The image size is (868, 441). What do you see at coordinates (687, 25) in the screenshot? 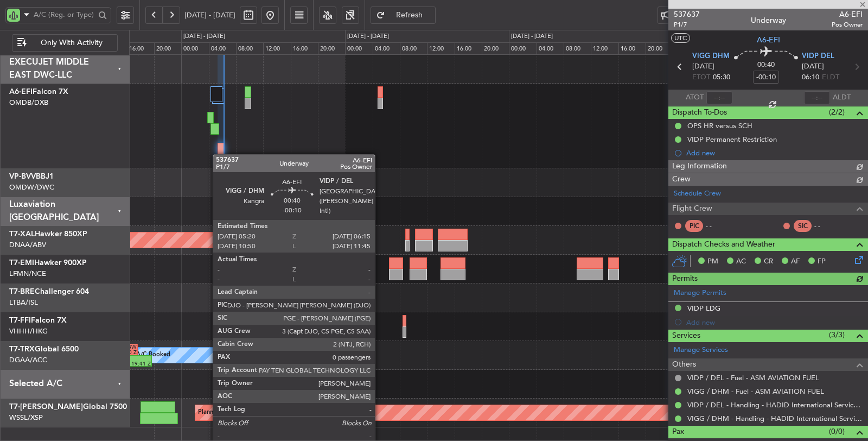
I see `span: P1/7` at bounding box center [687, 25].